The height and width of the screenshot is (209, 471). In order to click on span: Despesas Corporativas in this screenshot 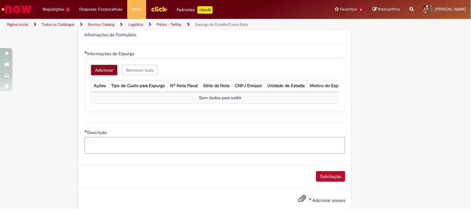, I will do `click(101, 9)`.